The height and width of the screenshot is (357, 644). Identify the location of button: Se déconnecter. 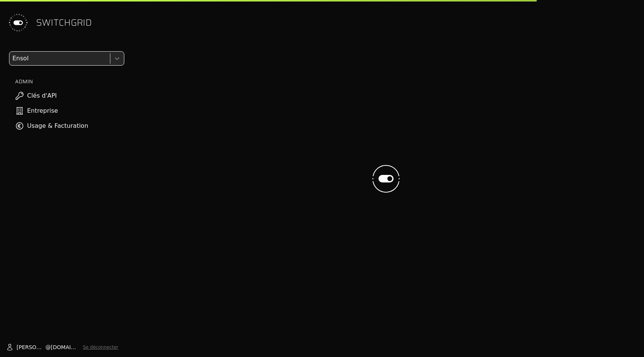
(101, 347).